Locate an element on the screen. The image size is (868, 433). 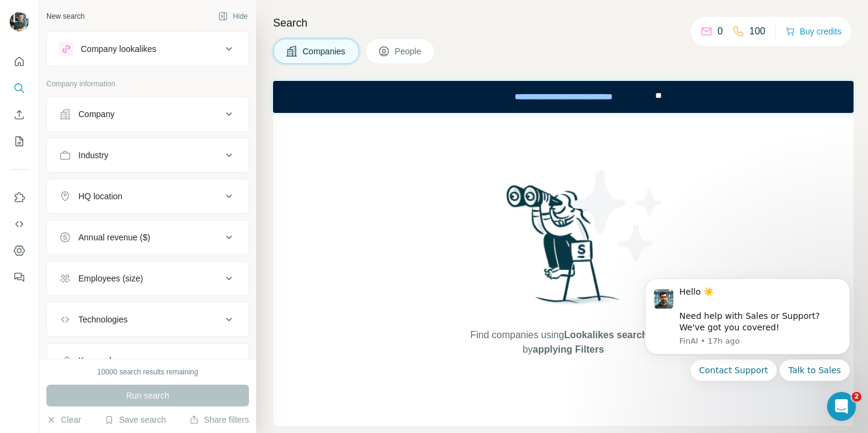
span: 2 is located at coordinates (857, 396).